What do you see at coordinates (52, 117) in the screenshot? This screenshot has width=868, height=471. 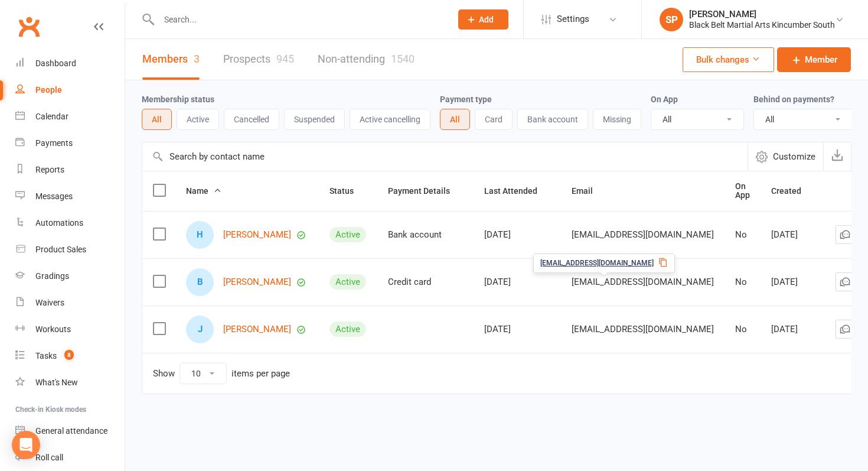 I see `div: Calendar` at bounding box center [52, 117].